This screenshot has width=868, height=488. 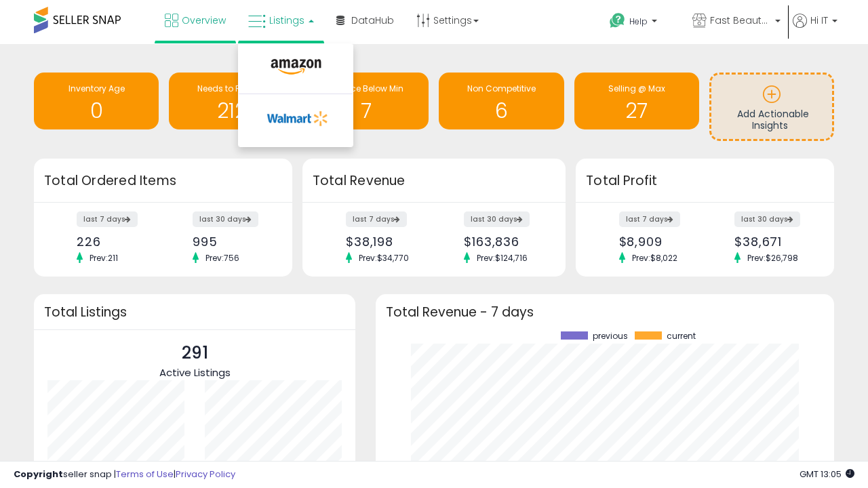 What do you see at coordinates (605, 312) in the screenshot?
I see `h3: Total Revenue - 7 days` at bounding box center [605, 312].